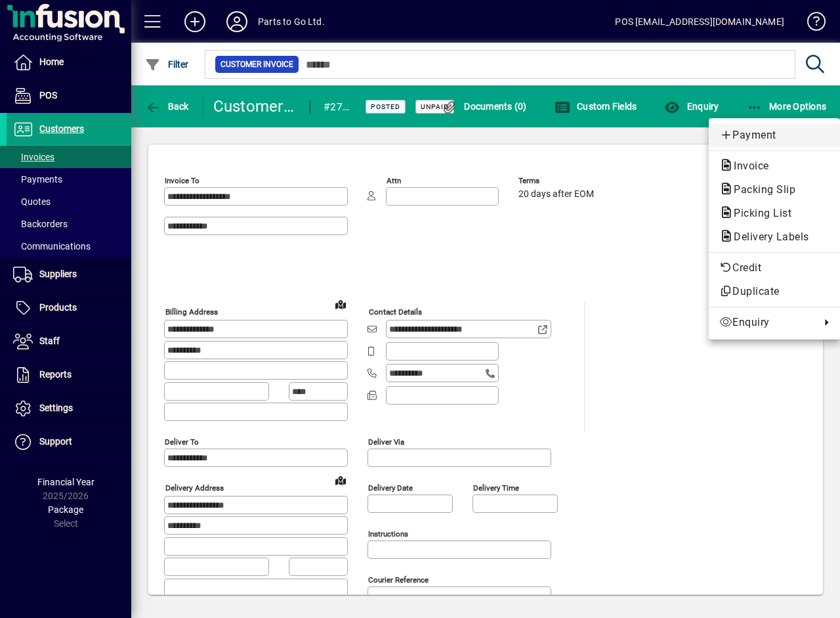  Describe the element at coordinates (747, 165) in the screenshot. I see `span: Invoice` at that location.